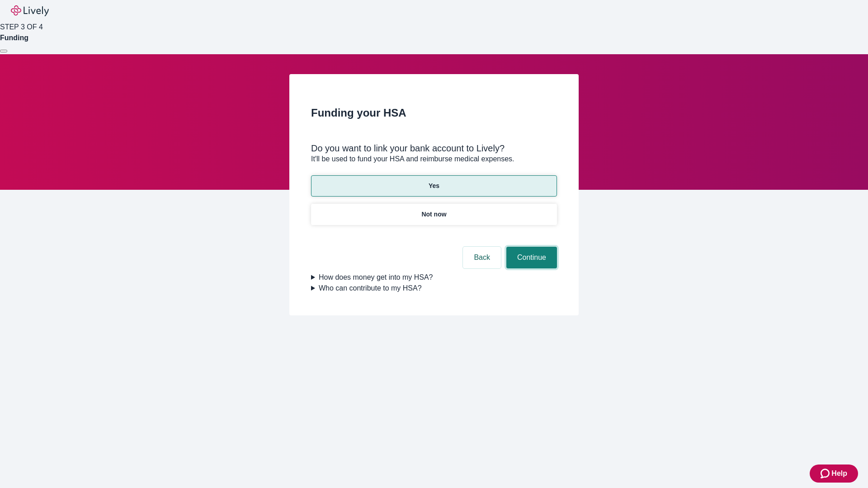  What do you see at coordinates (838, 473) in the screenshot?
I see `span: Help` at bounding box center [838, 473].